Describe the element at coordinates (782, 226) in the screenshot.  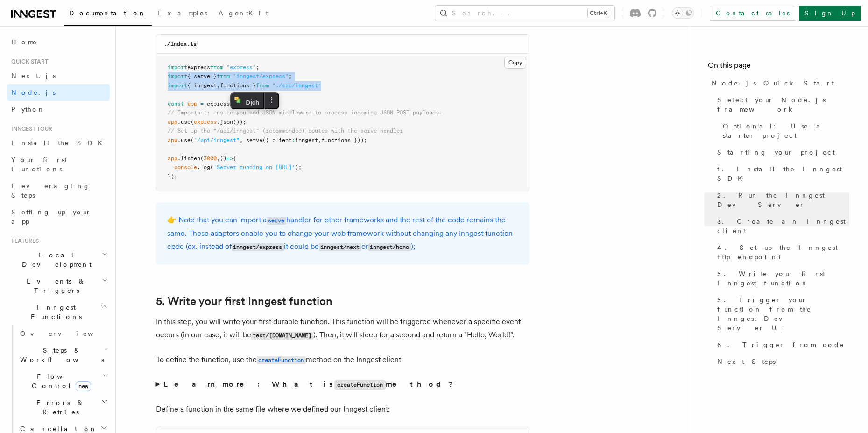
I see `a: 3. Create an Inngest client` at that location.